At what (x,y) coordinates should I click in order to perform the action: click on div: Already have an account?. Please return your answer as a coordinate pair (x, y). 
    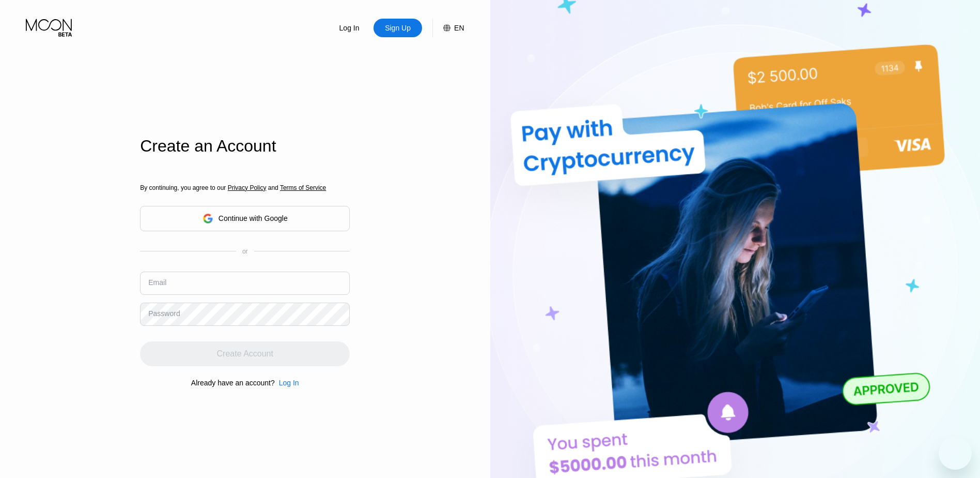
    Looking at the image, I should click on (233, 383).